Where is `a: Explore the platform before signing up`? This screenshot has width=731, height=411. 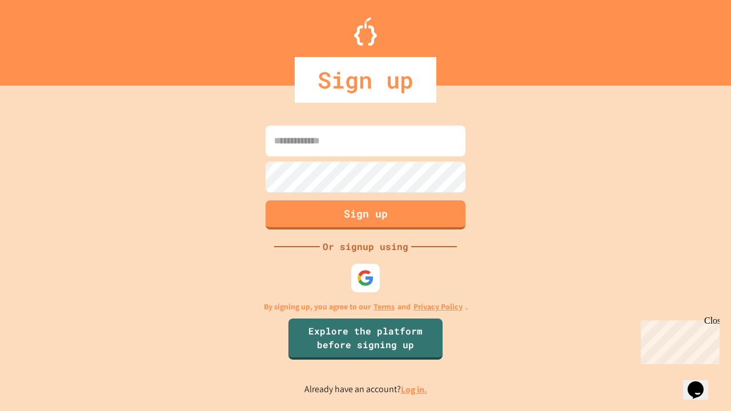 a: Explore the platform before signing up is located at coordinates (365, 339).